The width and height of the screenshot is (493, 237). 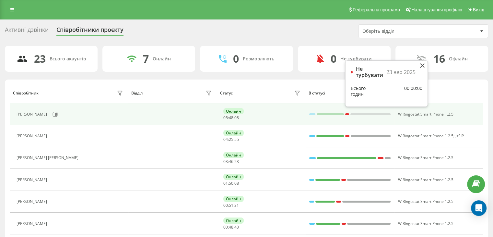 What do you see at coordinates (376, 10) in the screenshot?
I see `span: Реферальна програма` at bounding box center [376, 10].